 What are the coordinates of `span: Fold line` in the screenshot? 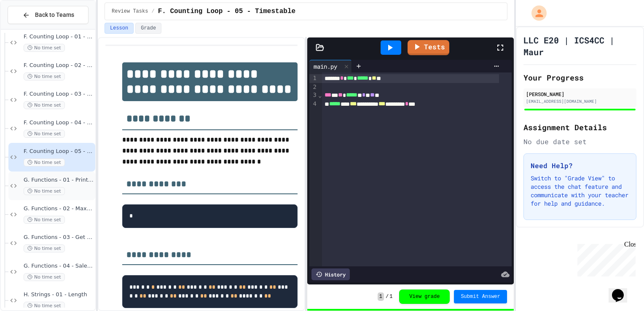 It's located at (320, 95).